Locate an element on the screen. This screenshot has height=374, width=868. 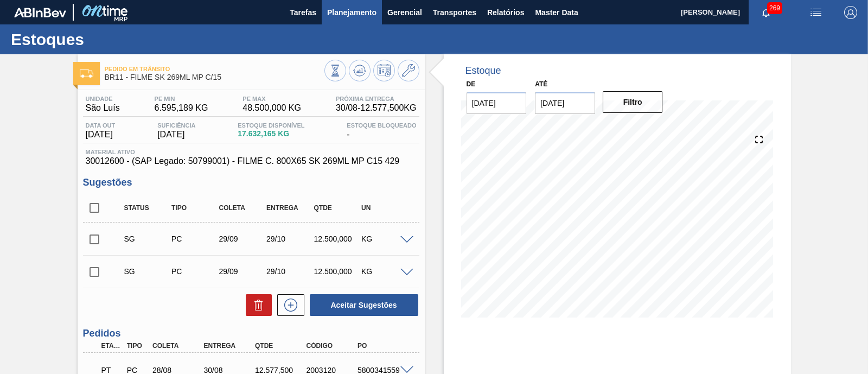
div: Etapa is located at coordinates (112, 346).